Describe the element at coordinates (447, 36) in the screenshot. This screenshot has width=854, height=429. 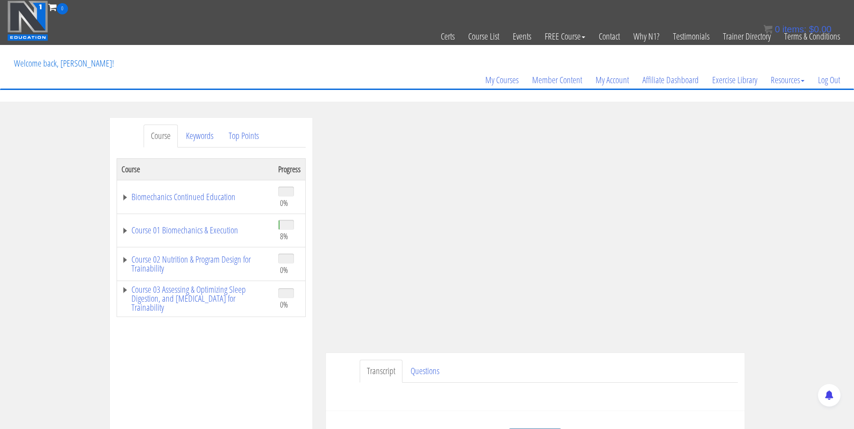
I see `a: Certs` at that location.